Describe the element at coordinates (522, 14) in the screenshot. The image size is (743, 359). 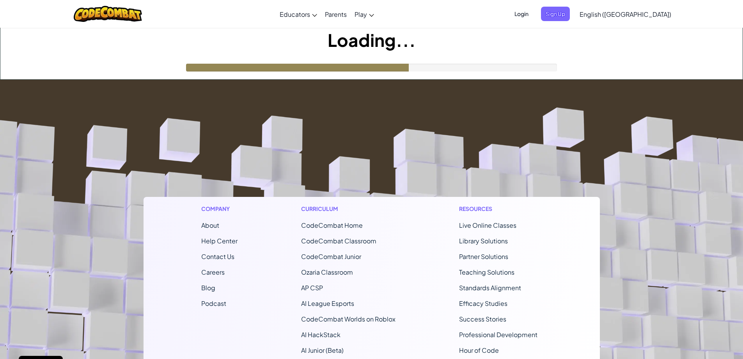
I see `button: Login` at that location.